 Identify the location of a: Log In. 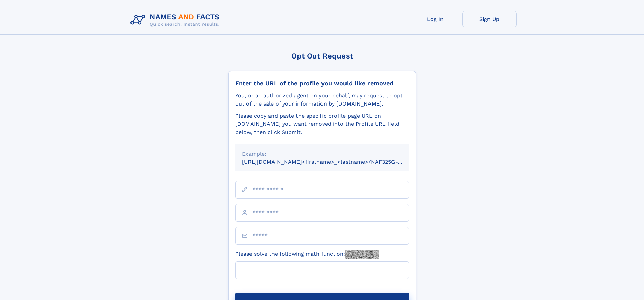
(436, 19).